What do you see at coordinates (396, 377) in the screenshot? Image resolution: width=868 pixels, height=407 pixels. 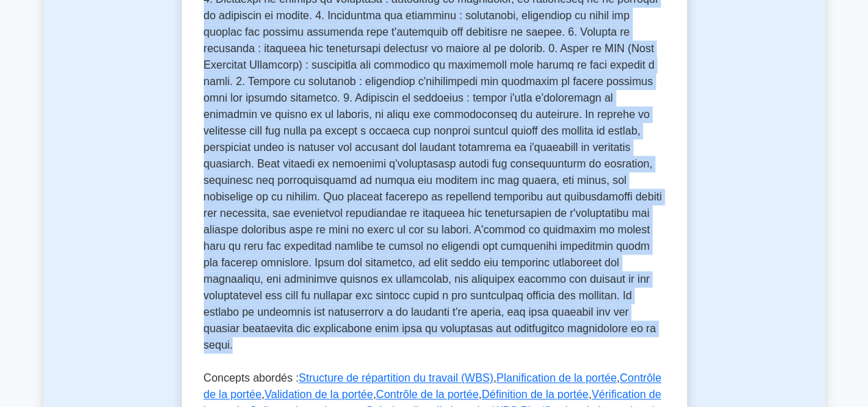 I see `a: Structure de répartition du travail (WBS)` at bounding box center [396, 377].